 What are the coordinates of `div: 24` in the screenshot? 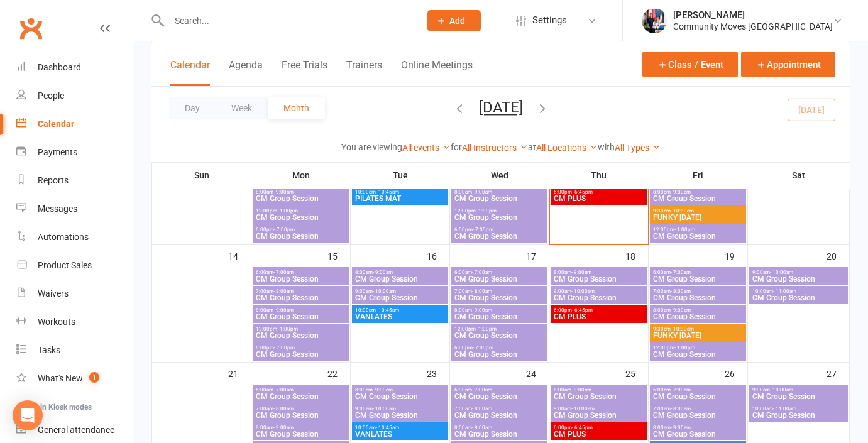 It's located at (538, 372).